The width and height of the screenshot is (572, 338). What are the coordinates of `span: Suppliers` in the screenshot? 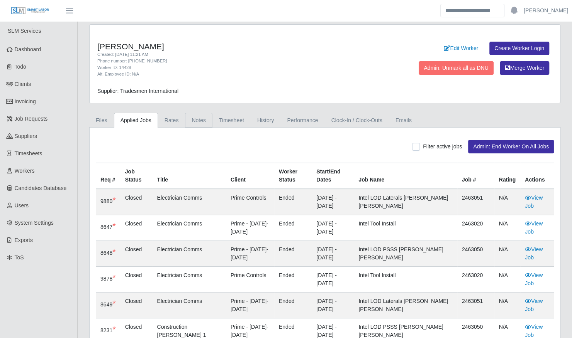 It's located at (26, 136).